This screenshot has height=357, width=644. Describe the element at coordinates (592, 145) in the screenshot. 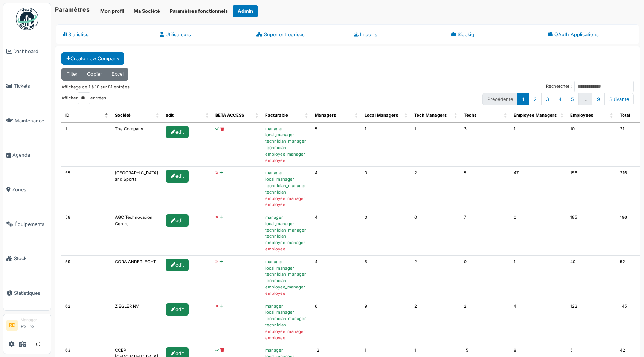

I see `td: 10` at that location.